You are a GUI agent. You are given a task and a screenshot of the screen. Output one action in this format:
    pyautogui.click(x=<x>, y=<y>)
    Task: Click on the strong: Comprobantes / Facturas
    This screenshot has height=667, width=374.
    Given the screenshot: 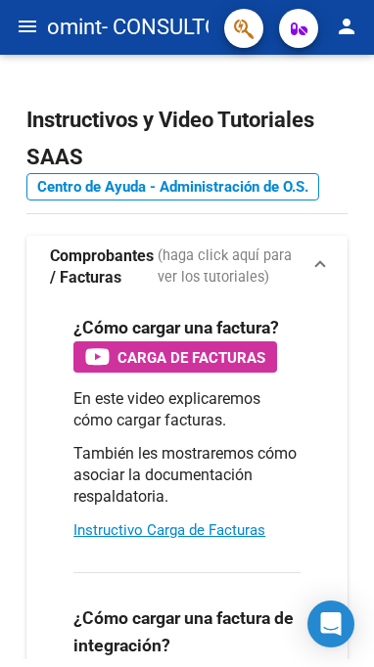 What is the action you would take?
    pyautogui.click(x=102, y=267)
    